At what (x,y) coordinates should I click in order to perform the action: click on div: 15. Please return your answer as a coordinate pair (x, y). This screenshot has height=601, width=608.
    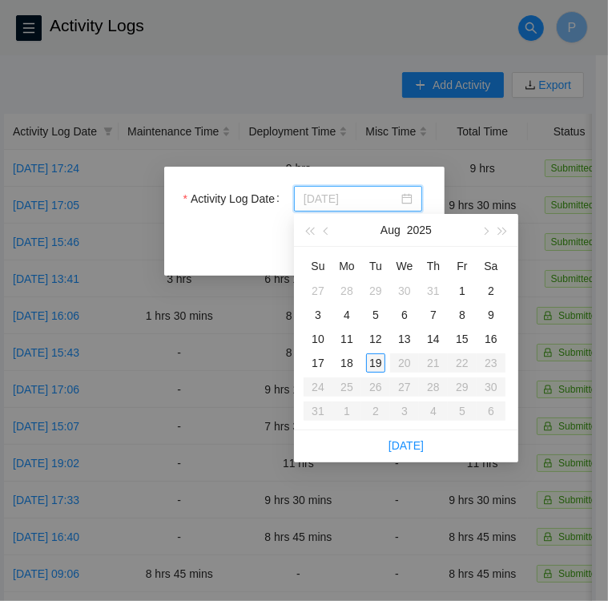
    Looking at the image, I should click on (462, 339).